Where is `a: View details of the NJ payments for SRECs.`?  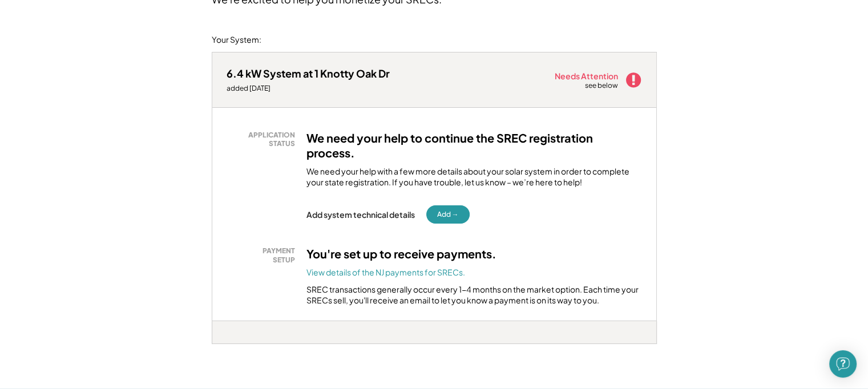
a: View details of the NJ payments for SRECs. is located at coordinates (385, 272).